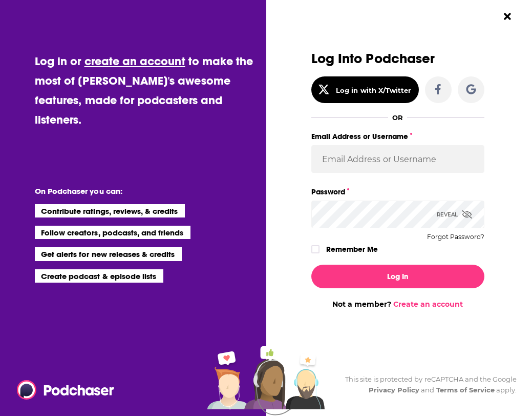 This screenshot has height=416, width=532. Describe the element at coordinates (398, 192) in the screenshot. I see `label: Password` at that location.